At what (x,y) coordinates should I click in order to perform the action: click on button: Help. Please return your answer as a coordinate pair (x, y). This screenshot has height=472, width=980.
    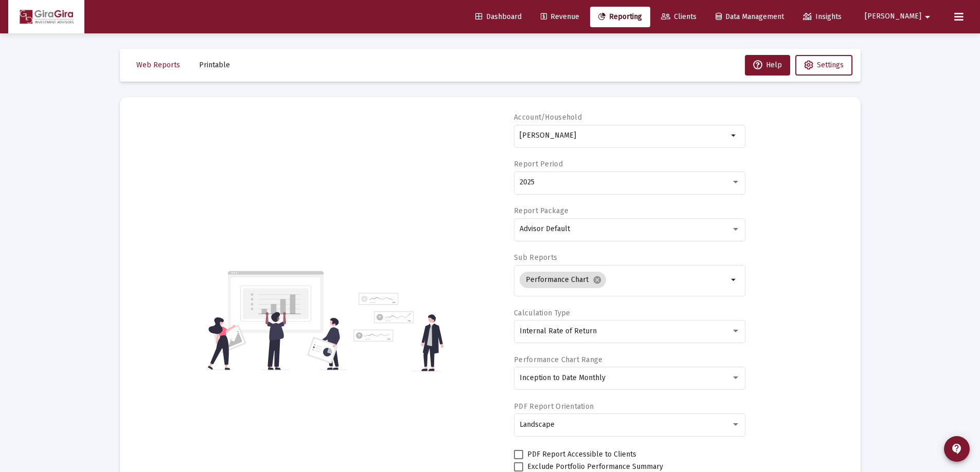
    Looking at the image, I should click on (767, 66).